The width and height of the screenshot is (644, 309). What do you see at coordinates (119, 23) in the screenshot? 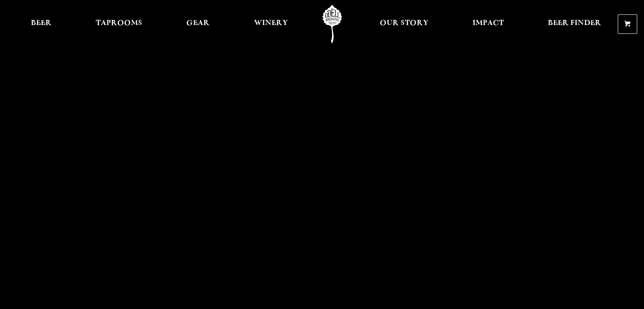
I see `span: Taprooms` at bounding box center [119, 23].